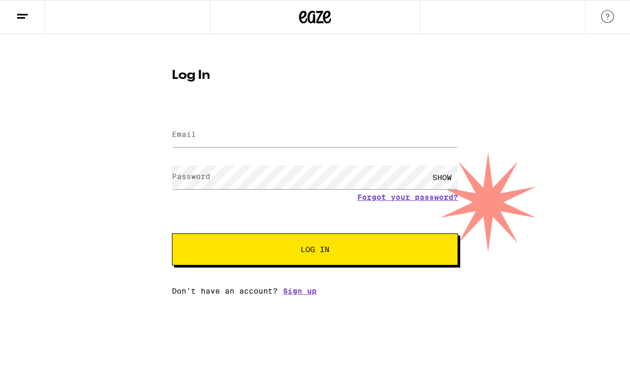 The height and width of the screenshot is (388, 630). What do you see at coordinates (407, 197) in the screenshot?
I see `a: Forgot your password?` at bounding box center [407, 197].